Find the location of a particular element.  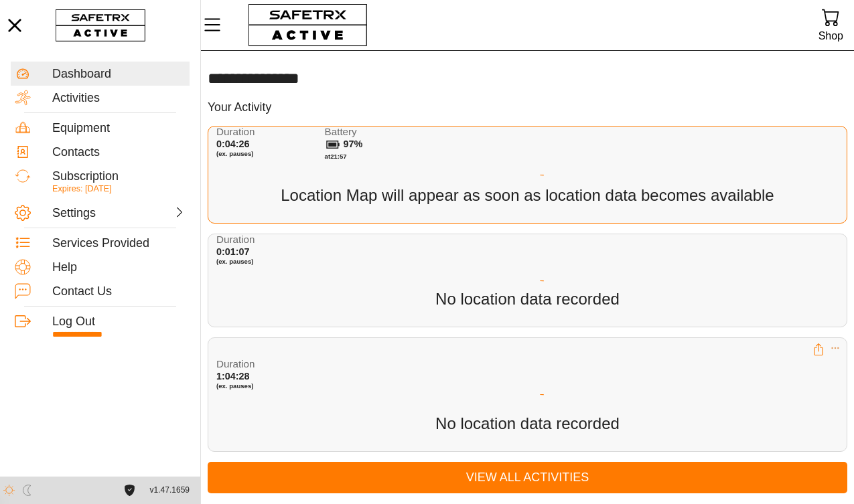

div: Shop is located at coordinates (830, 35).